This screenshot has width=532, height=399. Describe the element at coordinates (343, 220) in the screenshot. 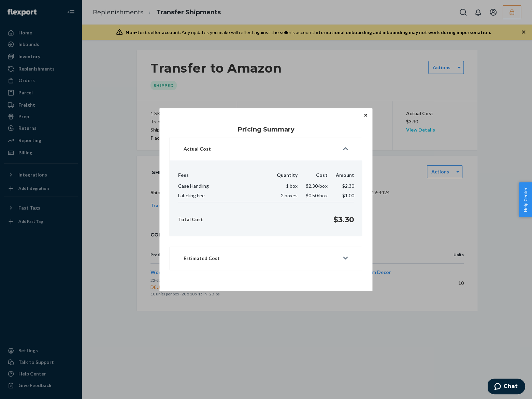

I see `p: $3.30` at that location.